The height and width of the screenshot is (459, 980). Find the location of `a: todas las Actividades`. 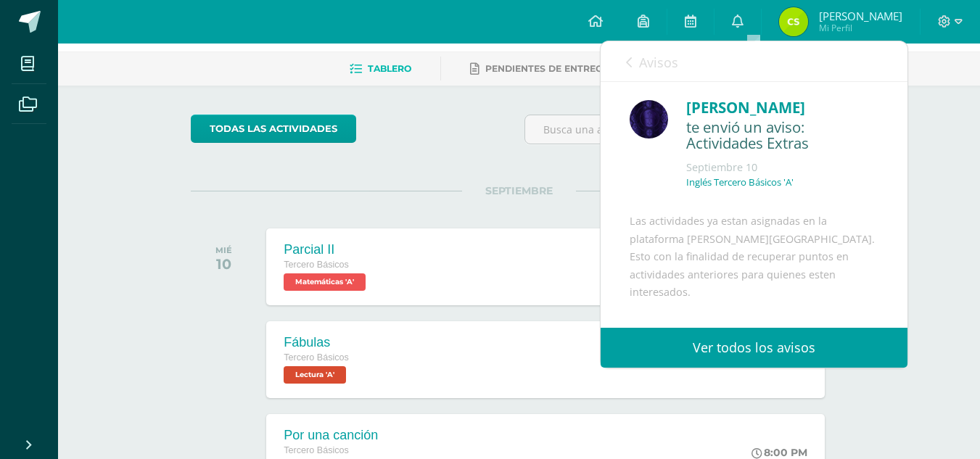

a: todas las Actividades is located at coordinates (273, 128).